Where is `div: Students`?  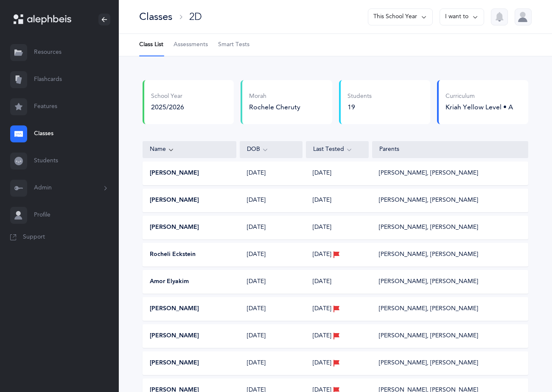 div: Students is located at coordinates (359, 97).